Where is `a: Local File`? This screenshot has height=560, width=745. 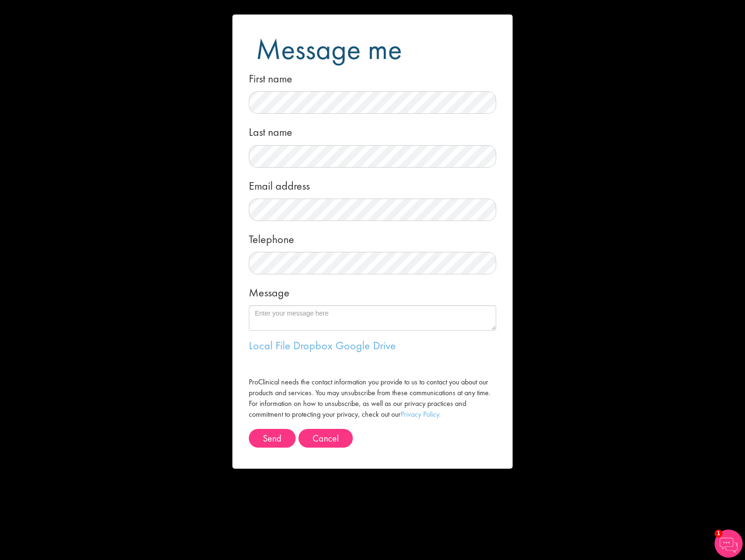 a: Local File is located at coordinates (270, 345).